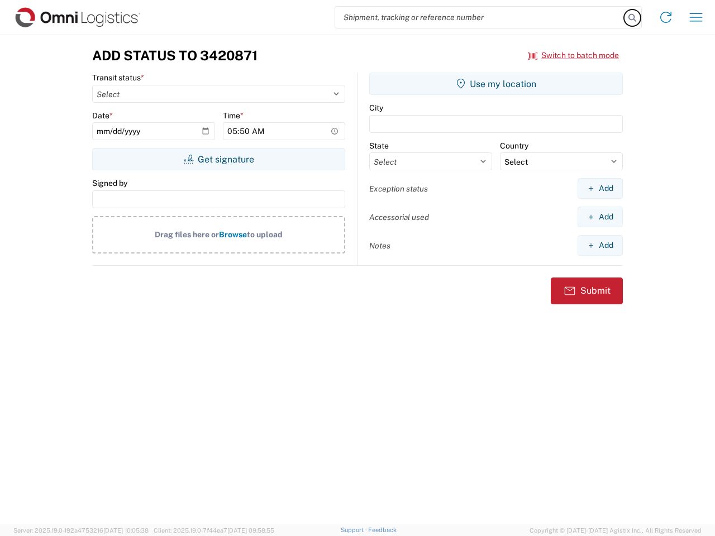 Image resolution: width=715 pixels, height=536 pixels. I want to click on button: Use my location, so click(496, 84).